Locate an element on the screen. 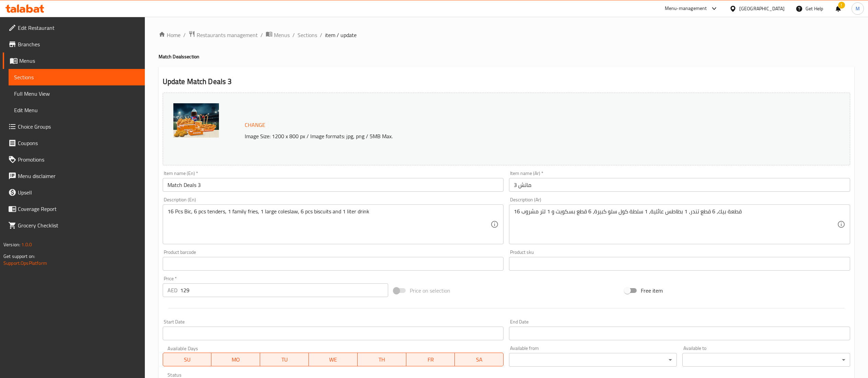 The width and height of the screenshot is (868, 378). span: MO is located at coordinates (236, 359).